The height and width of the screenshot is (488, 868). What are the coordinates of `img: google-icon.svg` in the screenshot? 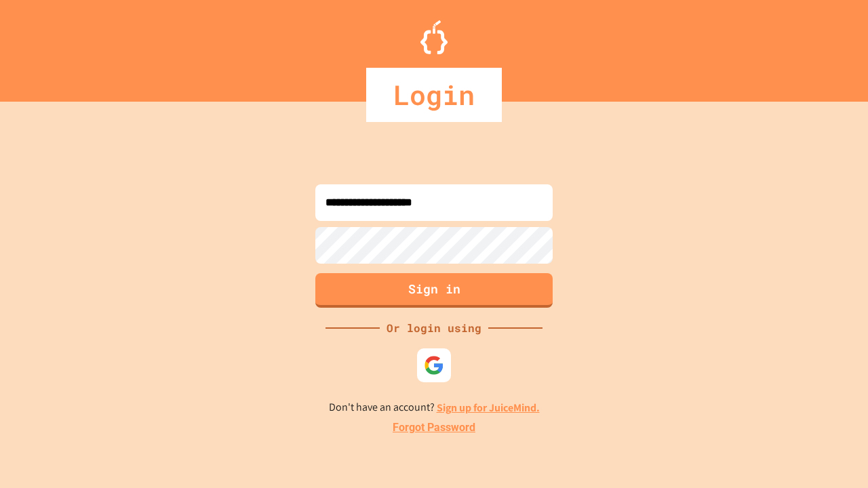 It's located at (434, 365).